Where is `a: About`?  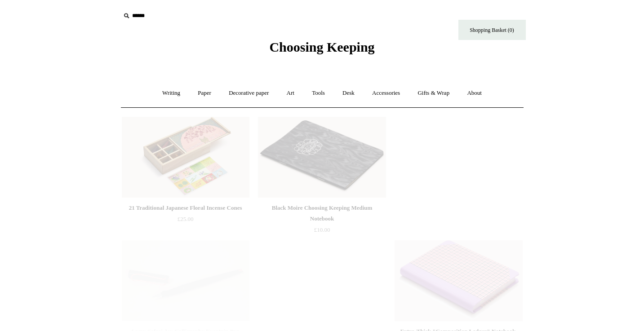 a: About is located at coordinates (474, 93).